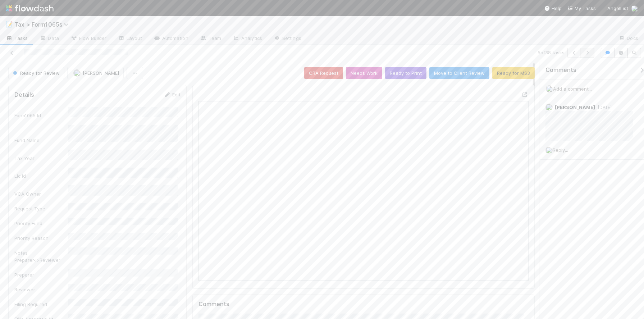  I want to click on a: Docs, so click(628, 39).